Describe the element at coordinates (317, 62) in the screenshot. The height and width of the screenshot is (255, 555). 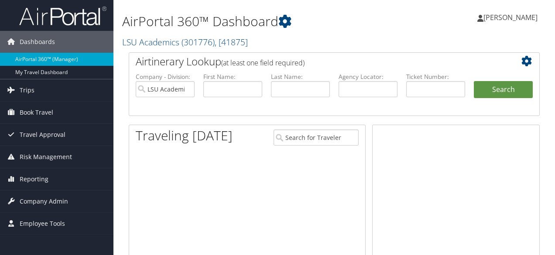
I see `h2: Airtinerary Lookup` at that location.